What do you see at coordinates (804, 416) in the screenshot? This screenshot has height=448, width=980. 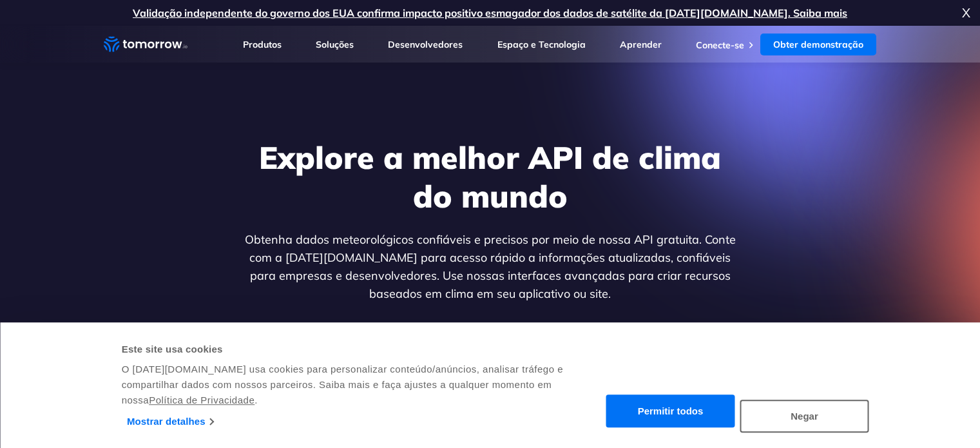 I see `font: Negar` at bounding box center [804, 416].